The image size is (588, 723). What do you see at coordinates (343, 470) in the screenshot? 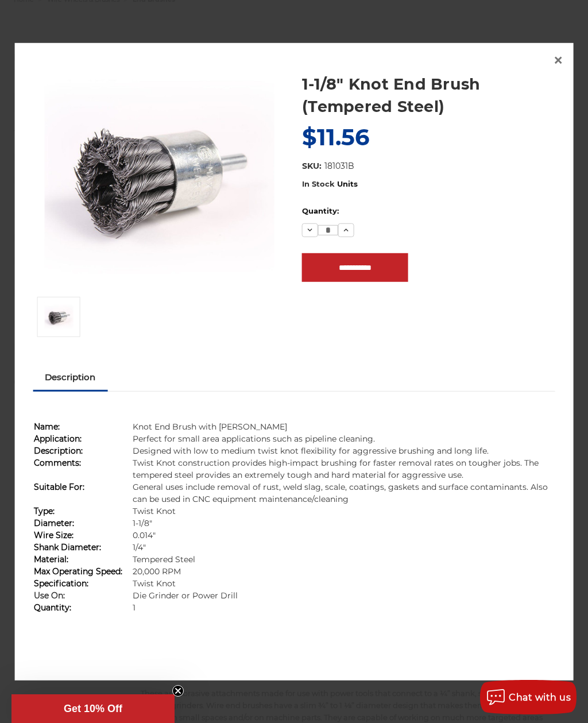
I see `td: Twist Knot construction provides high-impact brushing for faster removal rates on tougher jobs. T...` at bounding box center [343, 470].